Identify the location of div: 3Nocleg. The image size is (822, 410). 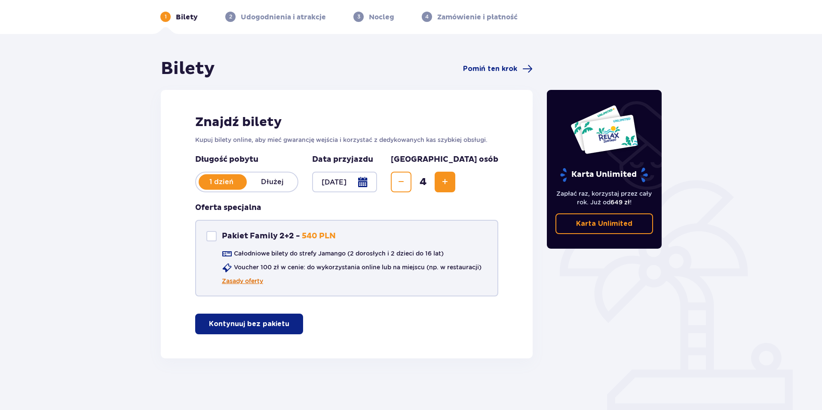
(374, 17).